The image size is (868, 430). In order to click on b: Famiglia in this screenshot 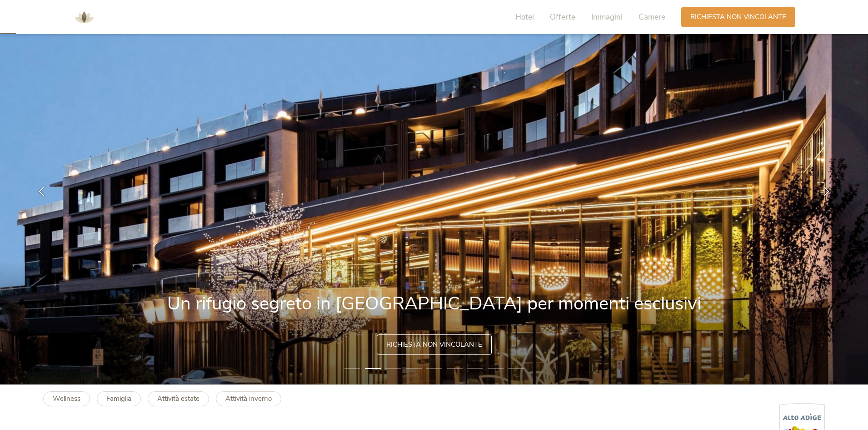, I will do `click(119, 399)`.